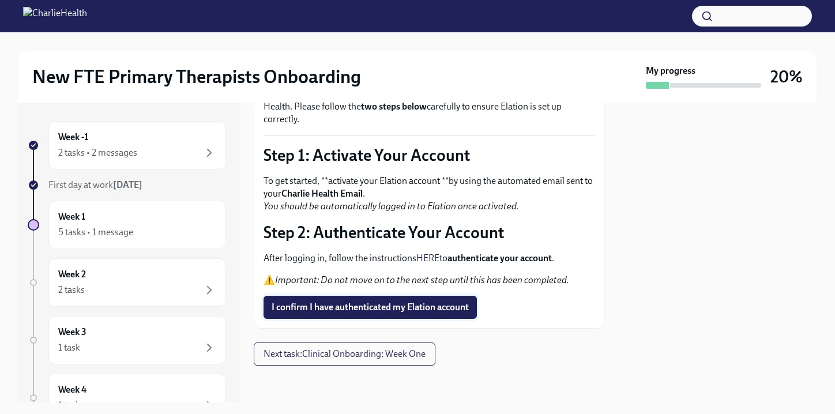 The width and height of the screenshot is (835, 414). Describe the element at coordinates (429, 194) in the screenshot. I see `p: To get started, **activate your Elation account **by using the automated email sent to your .` at that location.